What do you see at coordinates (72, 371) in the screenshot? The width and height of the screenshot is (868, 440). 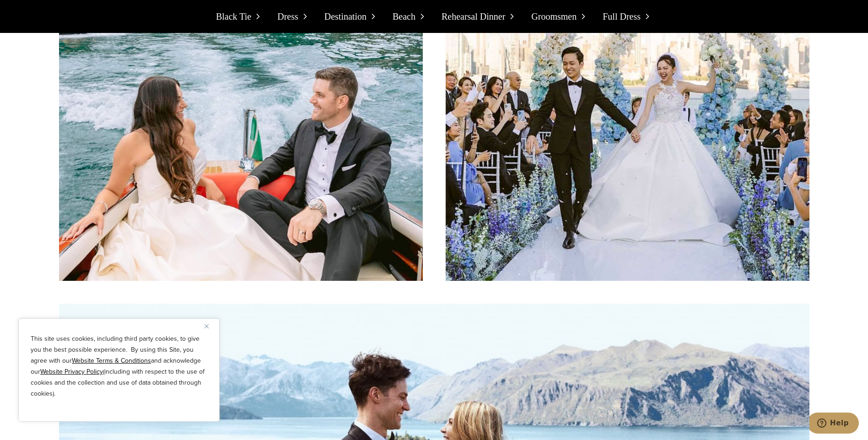 I see `a: Website Privacy Policy` at bounding box center [72, 371].